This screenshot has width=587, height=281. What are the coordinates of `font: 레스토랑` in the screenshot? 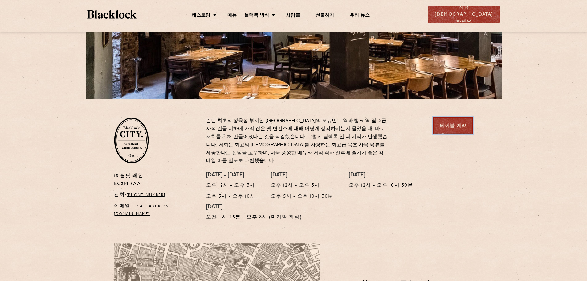 It's located at (201, 15).